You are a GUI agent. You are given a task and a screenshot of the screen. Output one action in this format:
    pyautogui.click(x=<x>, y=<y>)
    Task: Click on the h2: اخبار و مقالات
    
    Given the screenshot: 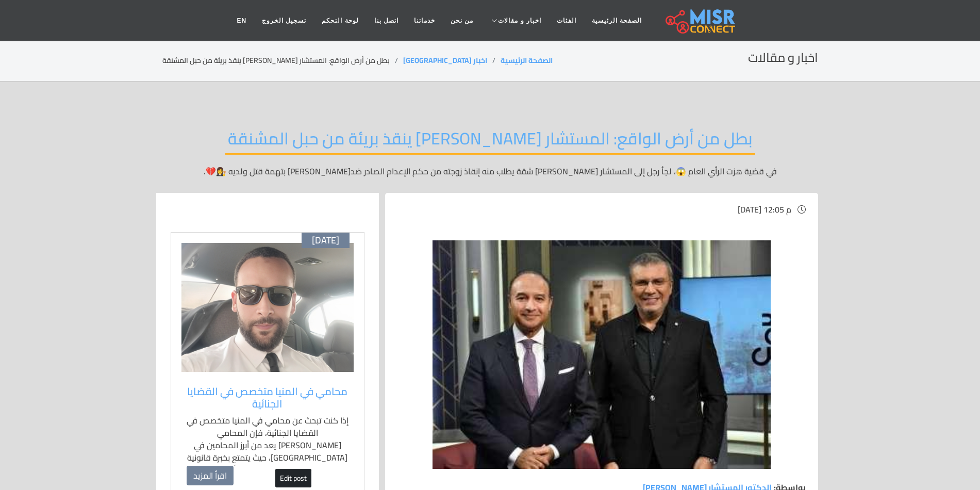 What is the action you would take?
    pyautogui.click(x=783, y=58)
    